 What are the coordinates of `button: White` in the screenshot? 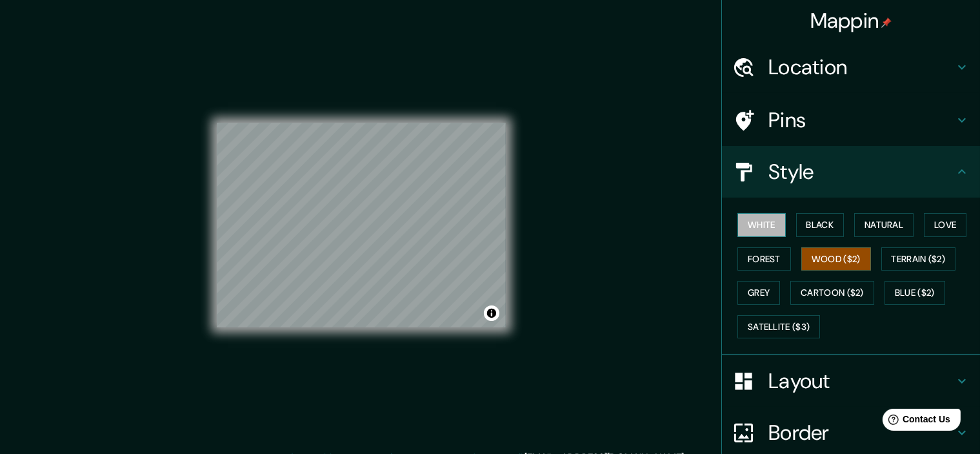 It's located at (761, 225).